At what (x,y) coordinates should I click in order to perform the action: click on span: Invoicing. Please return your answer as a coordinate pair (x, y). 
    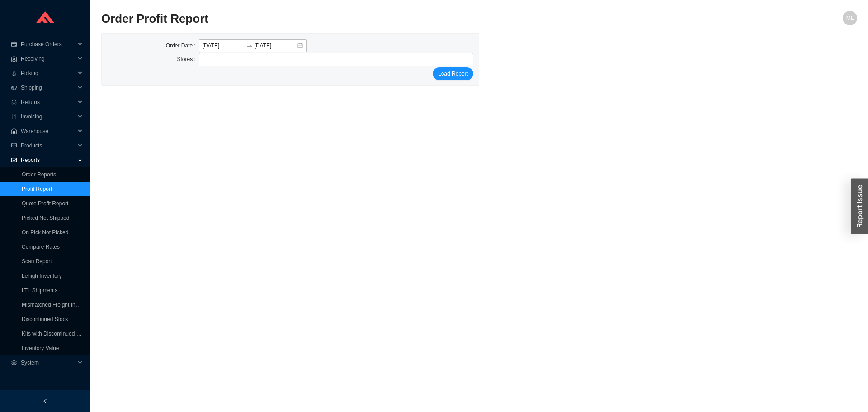
    Looking at the image, I should click on (48, 117).